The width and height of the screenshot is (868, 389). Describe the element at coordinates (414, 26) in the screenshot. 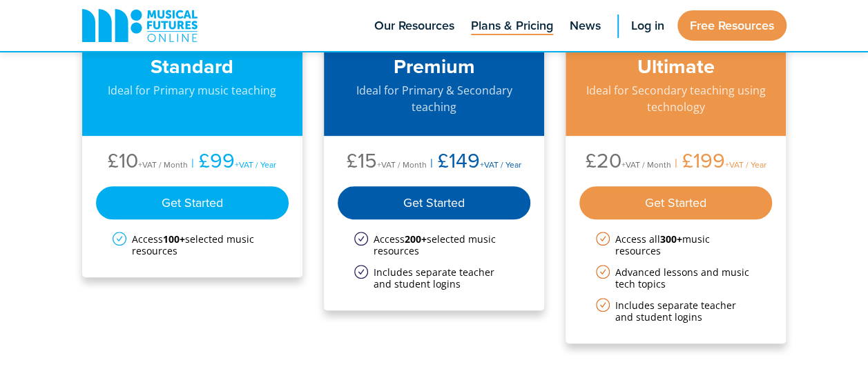

I see `span: Our Resources` at that location.